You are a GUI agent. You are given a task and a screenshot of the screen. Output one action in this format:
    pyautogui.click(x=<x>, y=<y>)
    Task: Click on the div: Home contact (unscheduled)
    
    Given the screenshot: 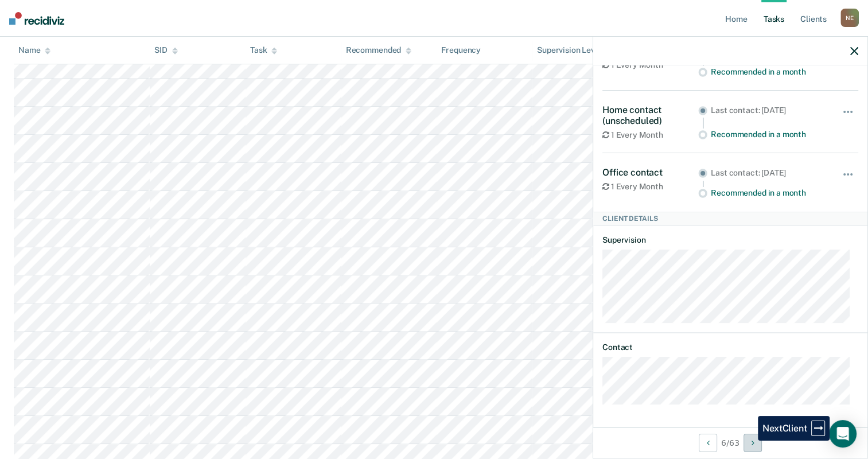 What is the action you would take?
    pyautogui.click(x=650, y=116)
    